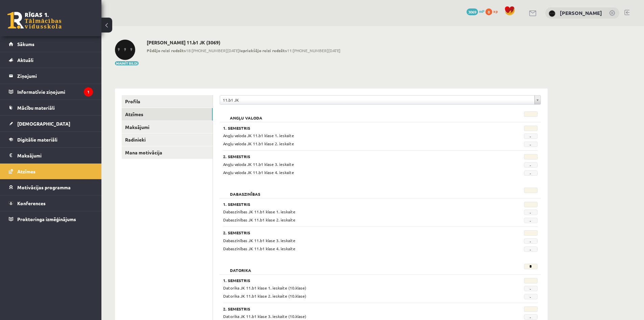 The height and width of the screenshot is (320, 644). I want to click on span: 3069, so click(472, 12).